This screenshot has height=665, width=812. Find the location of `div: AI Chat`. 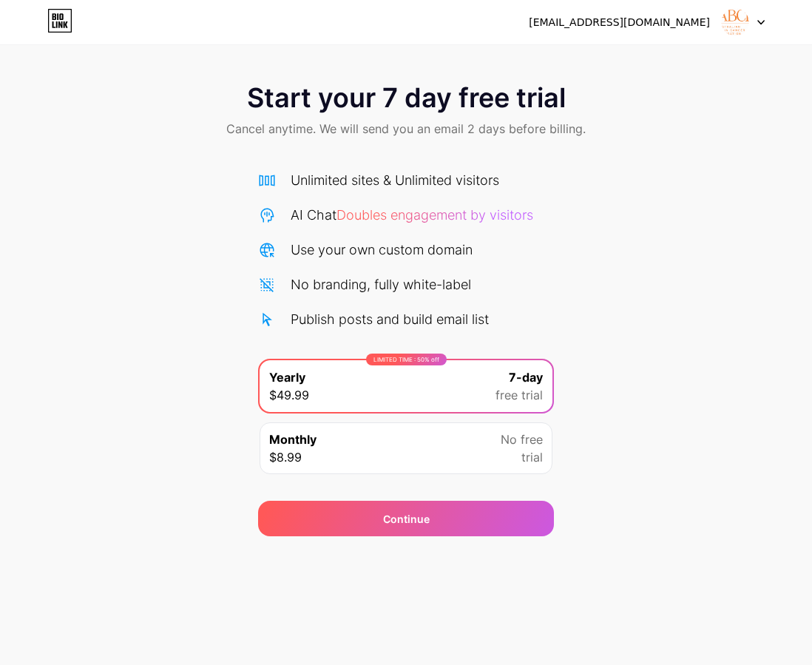

div: AI Chat is located at coordinates (412, 215).